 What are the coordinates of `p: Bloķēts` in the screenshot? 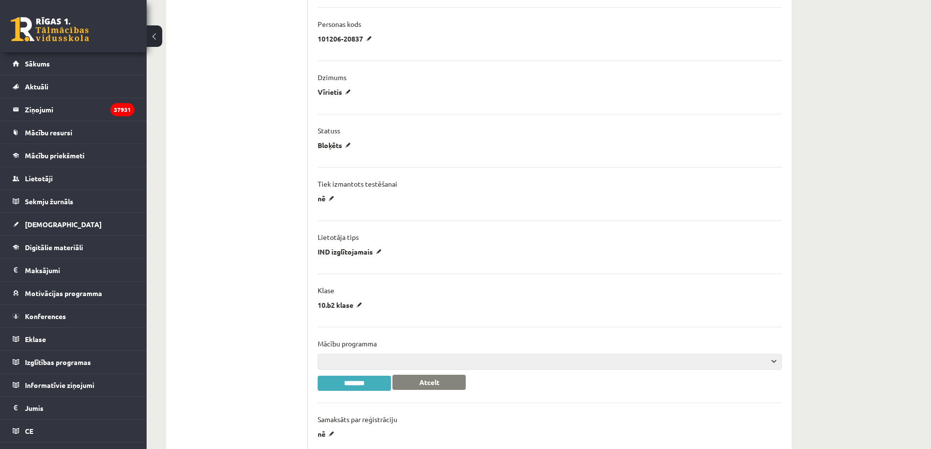 It's located at (336, 145).